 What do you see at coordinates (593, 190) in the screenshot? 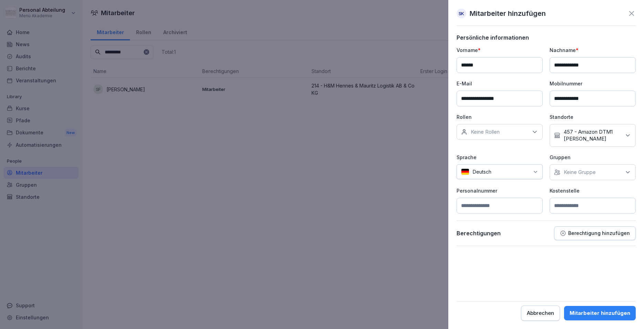
I see `p: Kostenstelle` at bounding box center [593, 190].